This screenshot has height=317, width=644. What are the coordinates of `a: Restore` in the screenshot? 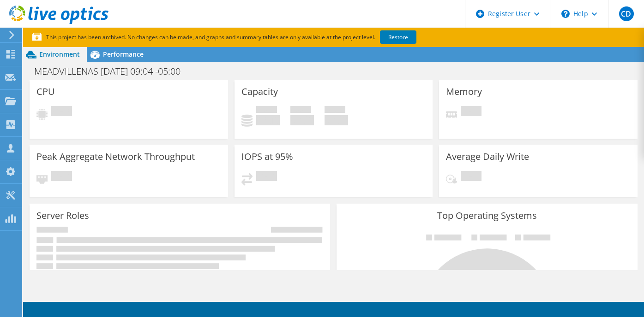 It's located at (398, 37).